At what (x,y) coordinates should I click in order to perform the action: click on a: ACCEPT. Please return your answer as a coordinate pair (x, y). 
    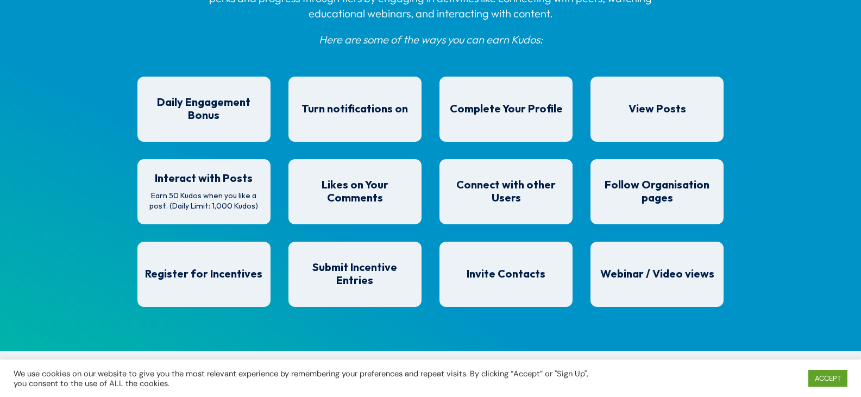
    Looking at the image, I should click on (828, 378).